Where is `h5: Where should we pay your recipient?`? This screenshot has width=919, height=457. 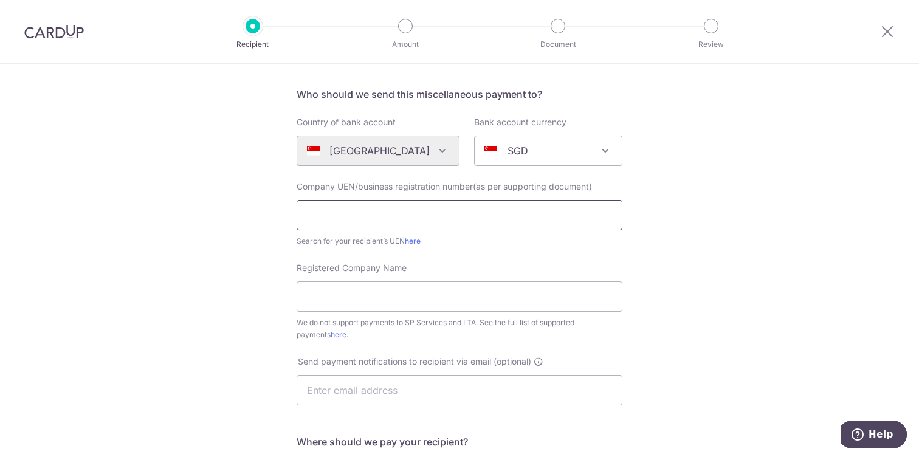
h5: Where should we pay your recipient? is located at coordinates (460, 442).